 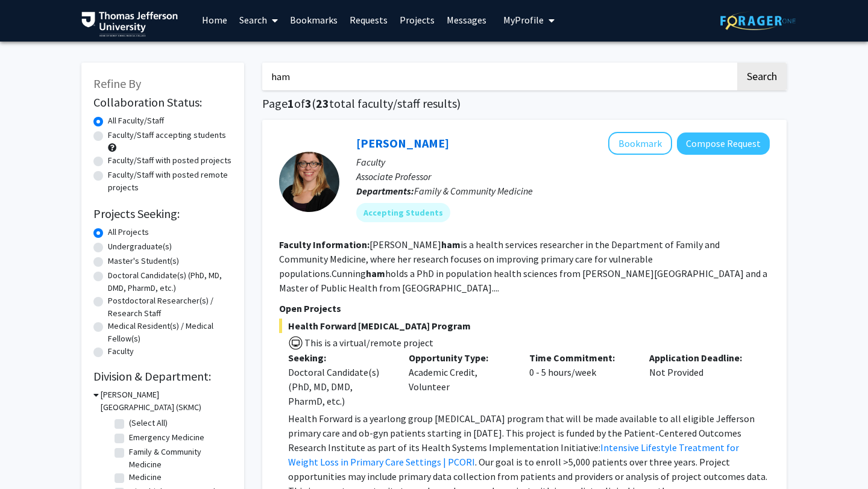 I want to click on span: Family & Community Medicine, so click(x=473, y=191).